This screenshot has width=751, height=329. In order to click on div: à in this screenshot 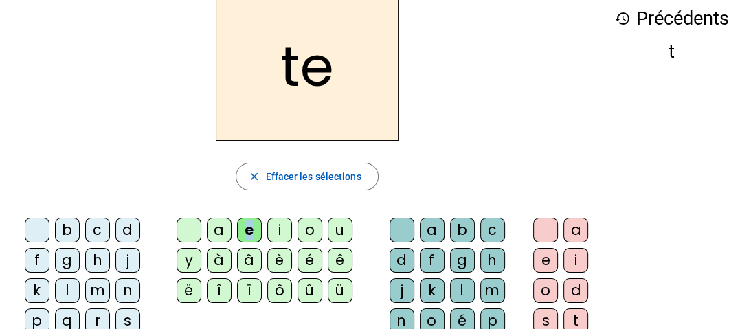, I will do `click(219, 260)`.